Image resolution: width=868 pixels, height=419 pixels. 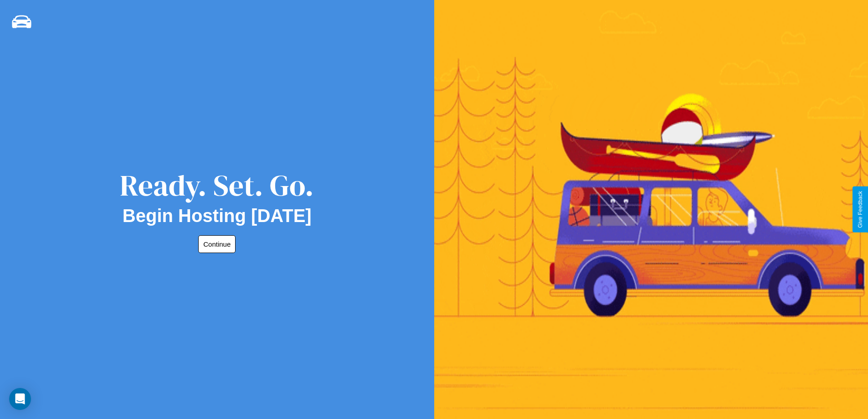 What do you see at coordinates (217, 185) in the screenshot?
I see `div: Ready. Set. Go.` at bounding box center [217, 185].